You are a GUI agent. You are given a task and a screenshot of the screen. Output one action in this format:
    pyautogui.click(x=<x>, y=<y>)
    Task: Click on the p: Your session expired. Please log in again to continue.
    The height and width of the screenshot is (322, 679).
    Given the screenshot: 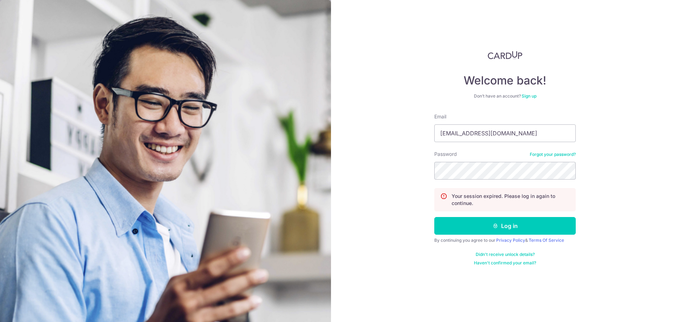 What is the action you would take?
    pyautogui.click(x=511, y=200)
    